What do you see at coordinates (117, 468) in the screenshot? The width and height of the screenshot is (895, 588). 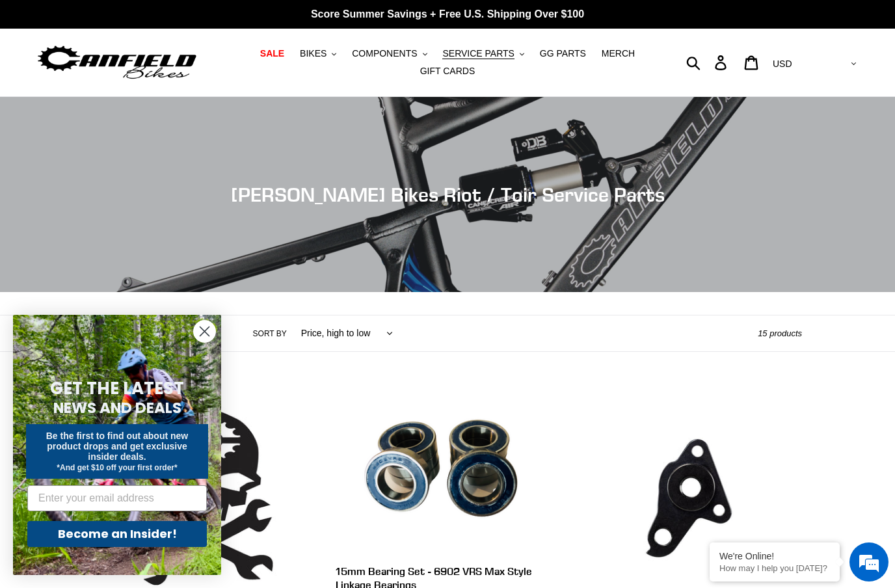 I see `span: *And get $10 off your first order*` at bounding box center [117, 468].